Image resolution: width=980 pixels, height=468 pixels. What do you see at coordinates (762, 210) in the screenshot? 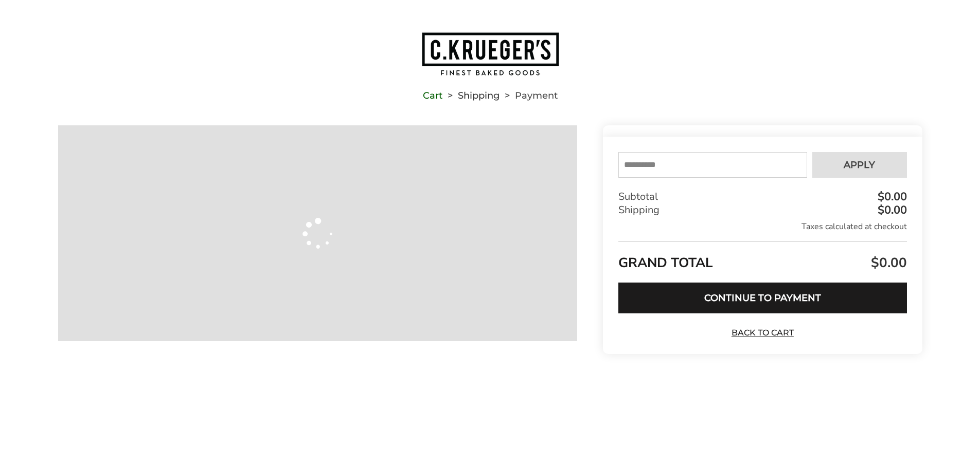
I see `div: Shipping` at bounding box center [762, 210].